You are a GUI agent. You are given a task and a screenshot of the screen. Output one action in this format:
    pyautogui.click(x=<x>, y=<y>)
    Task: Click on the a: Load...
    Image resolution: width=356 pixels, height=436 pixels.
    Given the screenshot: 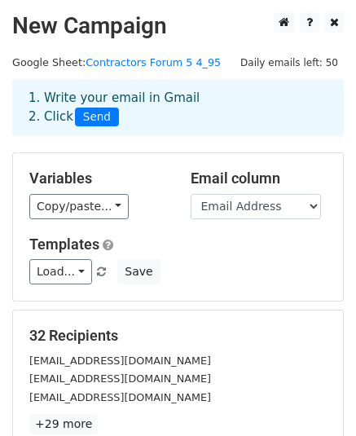 What is the action you would take?
    pyautogui.click(x=60, y=272)
    